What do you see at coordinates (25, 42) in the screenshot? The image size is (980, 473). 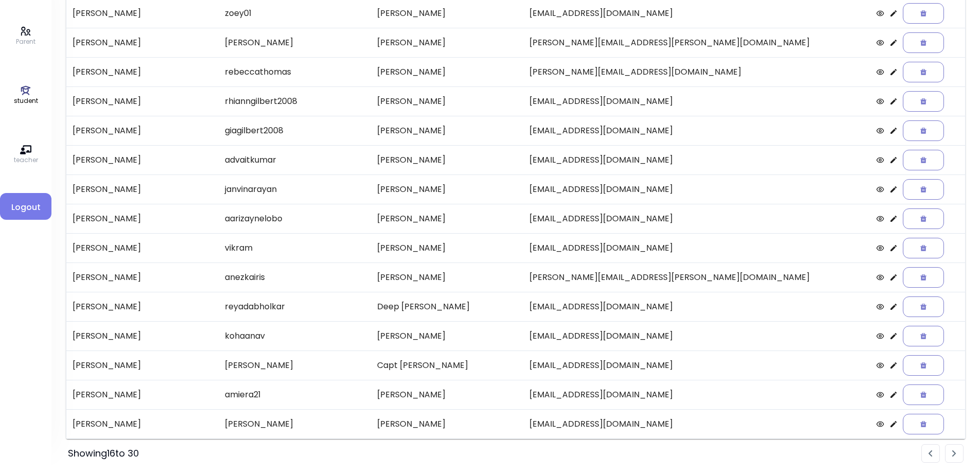 I see `p: Parent` at bounding box center [25, 42].